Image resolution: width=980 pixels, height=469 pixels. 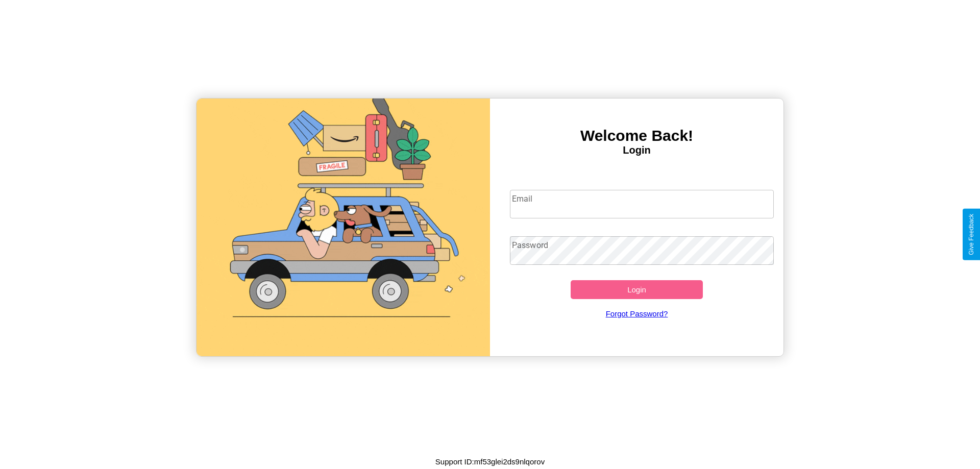 What do you see at coordinates (637, 150) in the screenshot?
I see `h4: Login` at bounding box center [637, 150].